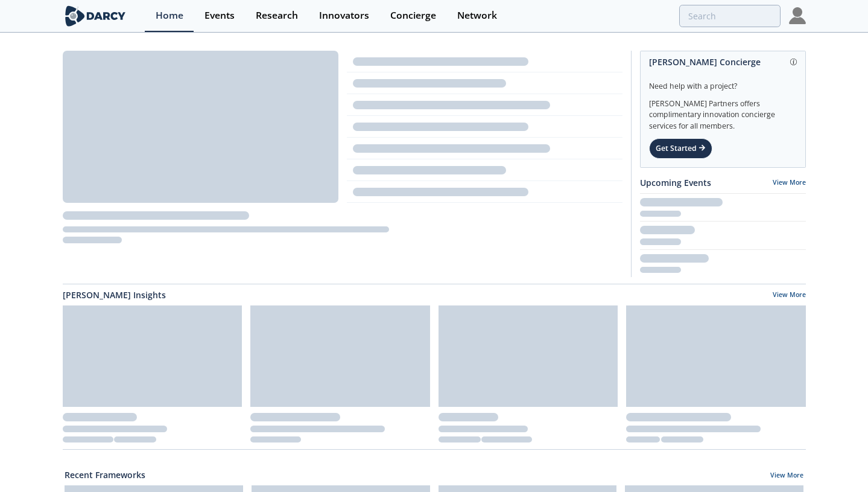  Describe the element at coordinates (169, 16) in the screenshot. I see `div: Home` at that location.